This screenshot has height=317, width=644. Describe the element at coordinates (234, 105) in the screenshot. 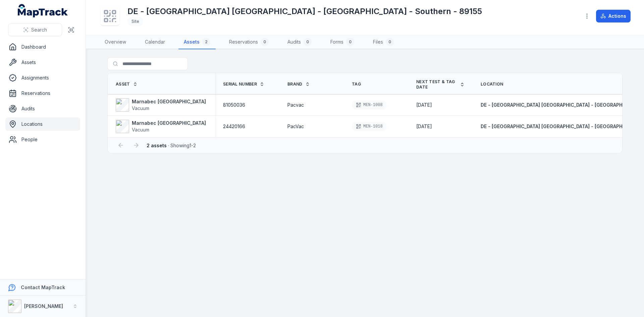

I see `span: 81050036` at that location.